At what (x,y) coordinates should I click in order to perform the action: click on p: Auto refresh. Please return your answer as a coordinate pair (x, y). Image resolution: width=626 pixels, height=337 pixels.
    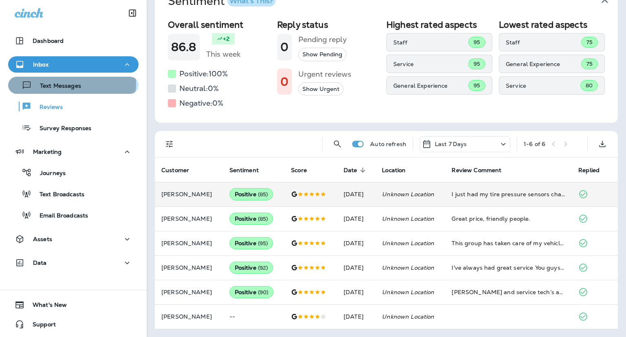
    Looking at the image, I should click on (388, 144).